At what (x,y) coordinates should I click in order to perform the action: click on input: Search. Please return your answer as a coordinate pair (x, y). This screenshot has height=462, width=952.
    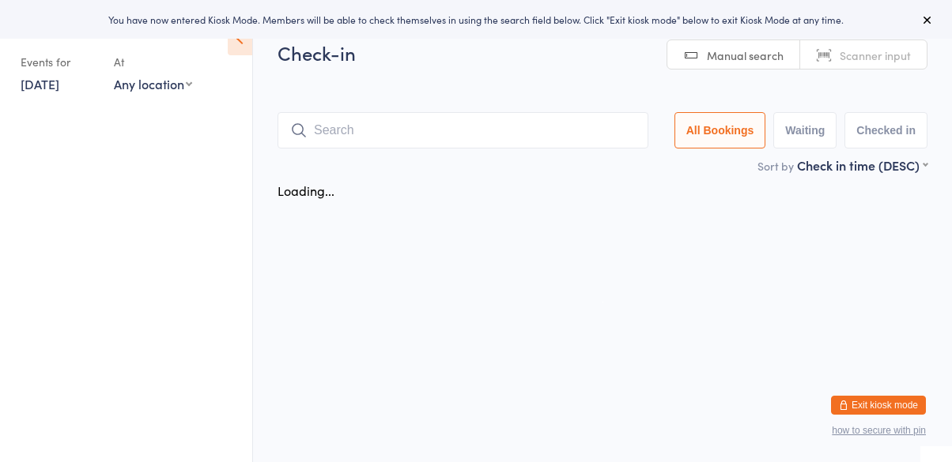
    Looking at the image, I should click on (462, 130).